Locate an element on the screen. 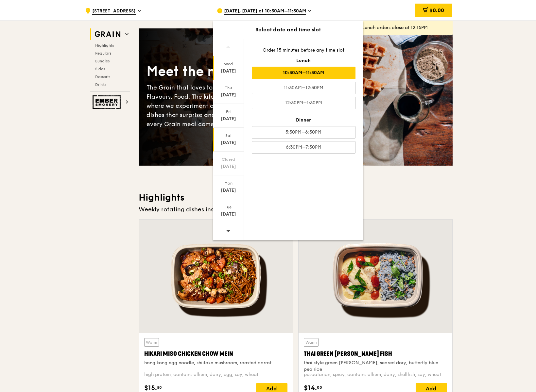 This screenshot has height=392, width=536. span: Bundles is located at coordinates (103, 61).